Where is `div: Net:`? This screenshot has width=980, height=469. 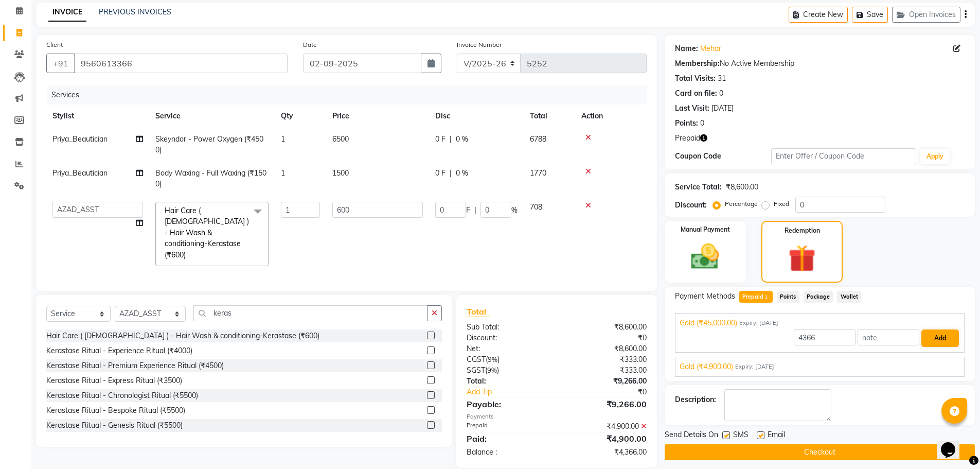 div: Net: is located at coordinates (508, 349).